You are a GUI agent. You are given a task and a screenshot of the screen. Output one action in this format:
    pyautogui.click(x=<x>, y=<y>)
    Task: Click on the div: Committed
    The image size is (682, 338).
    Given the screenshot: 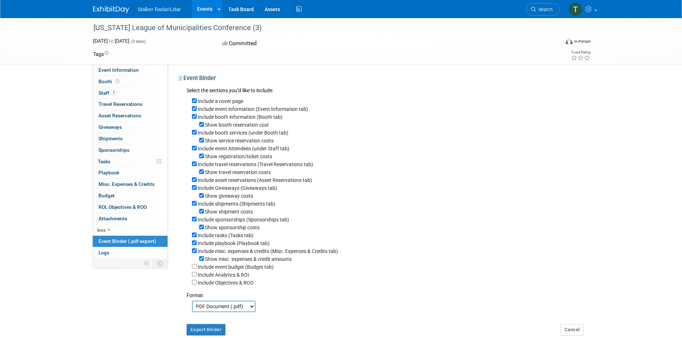 What is the action you would take?
    pyautogui.click(x=299, y=43)
    